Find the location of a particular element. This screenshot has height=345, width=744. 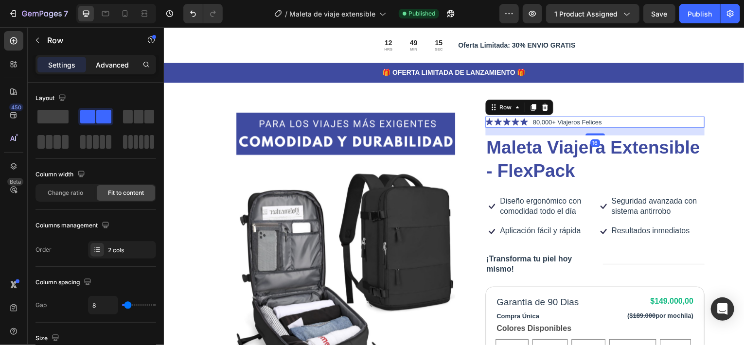

p: Diseño ergonómico con comodidad todo el día is located at coordinates (384, 180).